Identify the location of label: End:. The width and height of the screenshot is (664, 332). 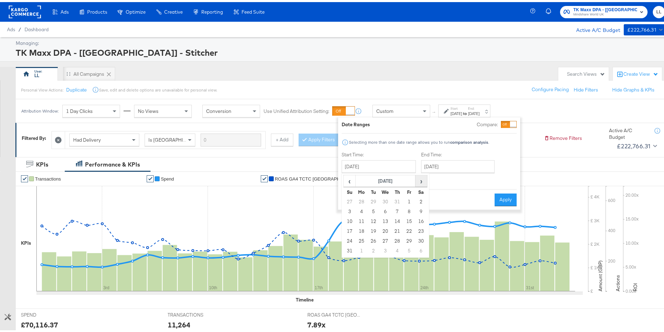
(474, 106).